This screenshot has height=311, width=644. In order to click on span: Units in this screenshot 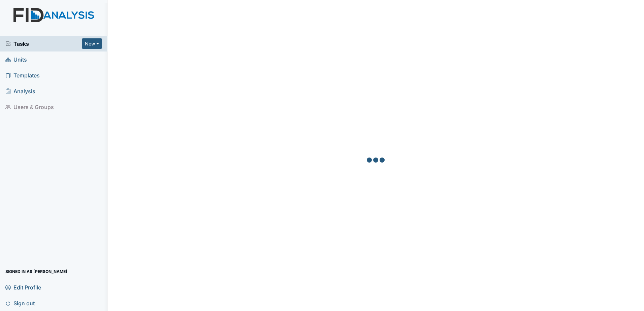, I will do `click(16, 59)`.